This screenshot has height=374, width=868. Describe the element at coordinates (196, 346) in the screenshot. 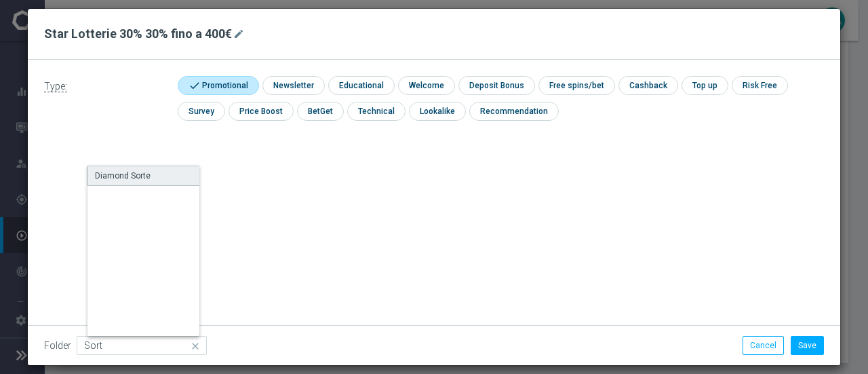

I see `i: close` at that location.